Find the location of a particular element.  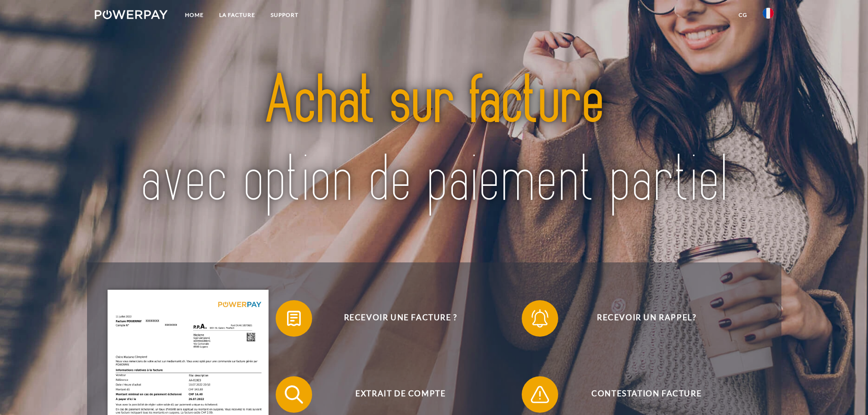

img: fr is located at coordinates (768, 13).